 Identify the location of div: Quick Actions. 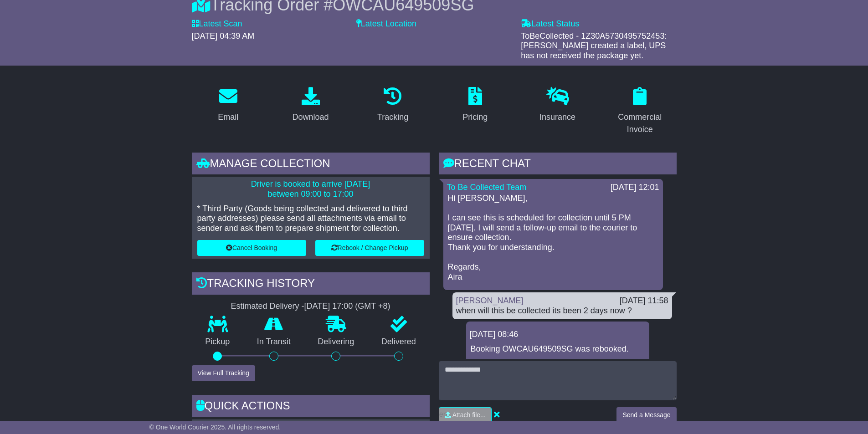
(310, 407).